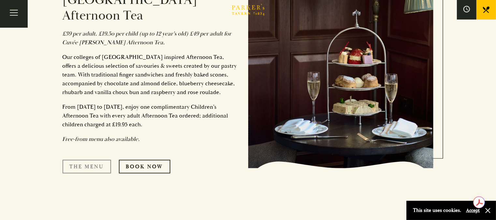  What do you see at coordinates (87, 167) in the screenshot?
I see `a: The Menu` at bounding box center [87, 167].